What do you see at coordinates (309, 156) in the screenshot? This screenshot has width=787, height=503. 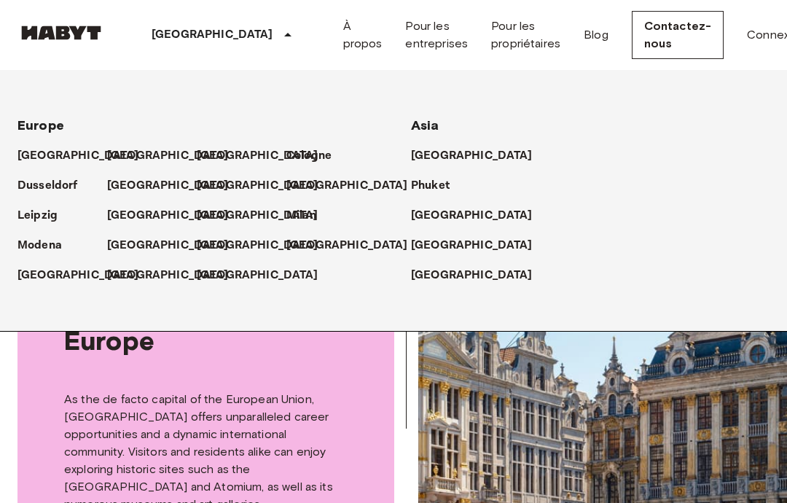 I see `p: Cologne` at bounding box center [309, 156].